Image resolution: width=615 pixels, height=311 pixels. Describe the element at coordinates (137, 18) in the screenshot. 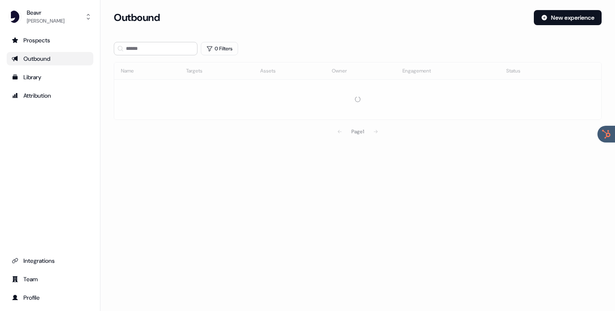

I see `h3: Outbound` at that location.